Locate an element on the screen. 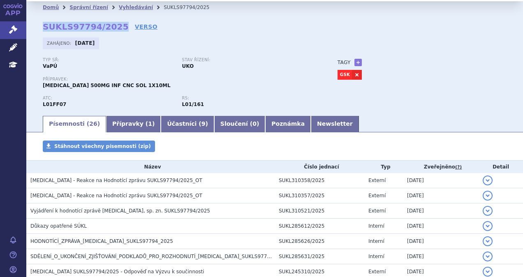 The height and width of the screenshot is (277, 523). p: ATC: is located at coordinates (108, 98).